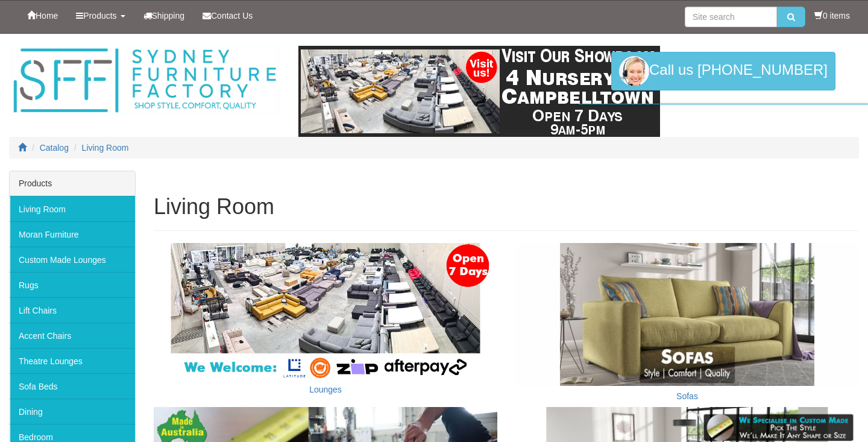 This screenshot has height=442, width=868. Describe the element at coordinates (164, 15) in the screenshot. I see `a: Shipping` at that location.